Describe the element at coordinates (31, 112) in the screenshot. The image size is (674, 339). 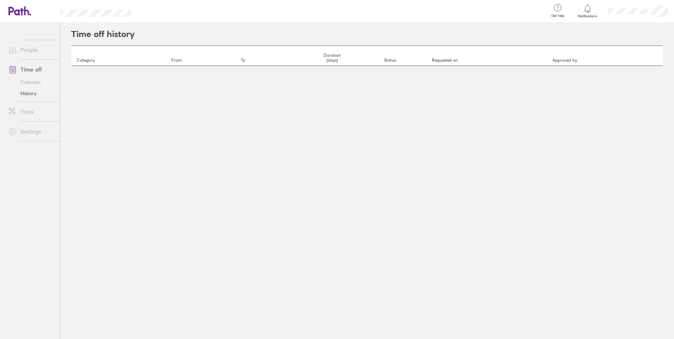
I see `a: Tools` at that location.